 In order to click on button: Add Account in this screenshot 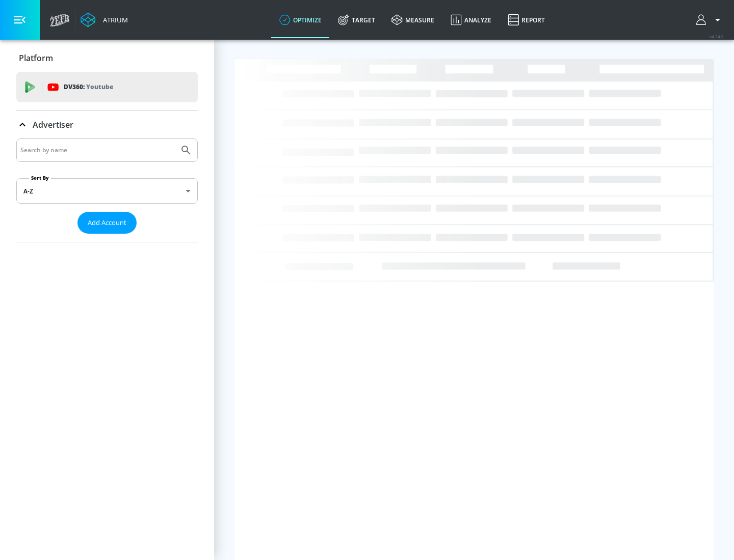, I will do `click(107, 222)`.